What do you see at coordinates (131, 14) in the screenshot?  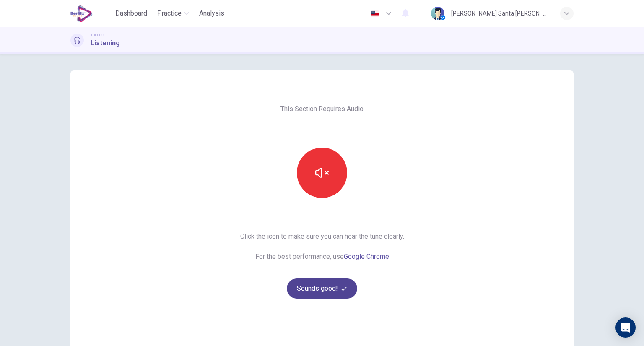 I see `span: Dashboard` at bounding box center [131, 14].